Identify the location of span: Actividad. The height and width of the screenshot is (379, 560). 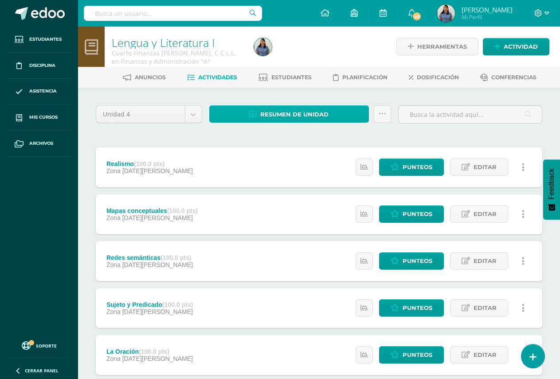
(520, 47).